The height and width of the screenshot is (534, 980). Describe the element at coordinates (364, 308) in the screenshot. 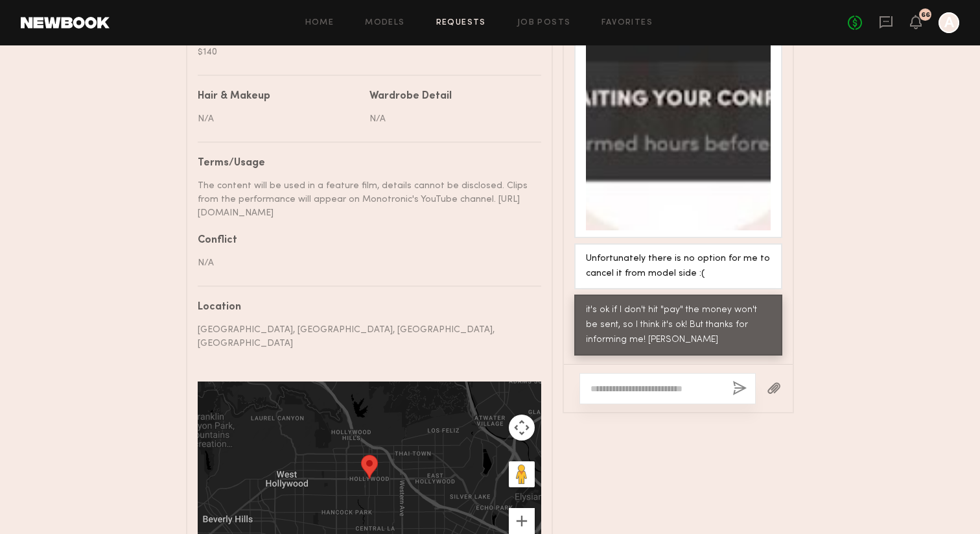

I see `div: Location` at that location.